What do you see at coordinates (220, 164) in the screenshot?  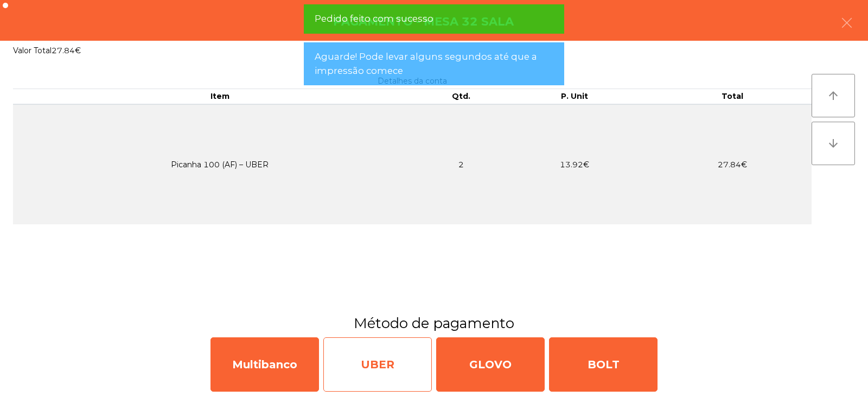 I see `td: Picanha 100 (AF) – UBER` at bounding box center [220, 164].